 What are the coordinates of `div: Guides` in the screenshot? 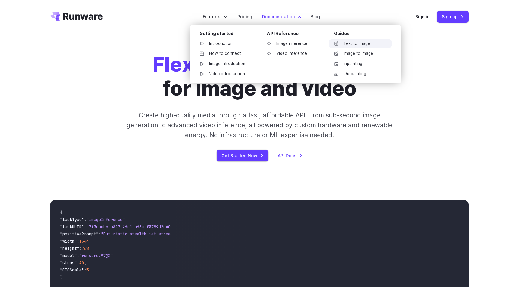 It's located at (363, 35).